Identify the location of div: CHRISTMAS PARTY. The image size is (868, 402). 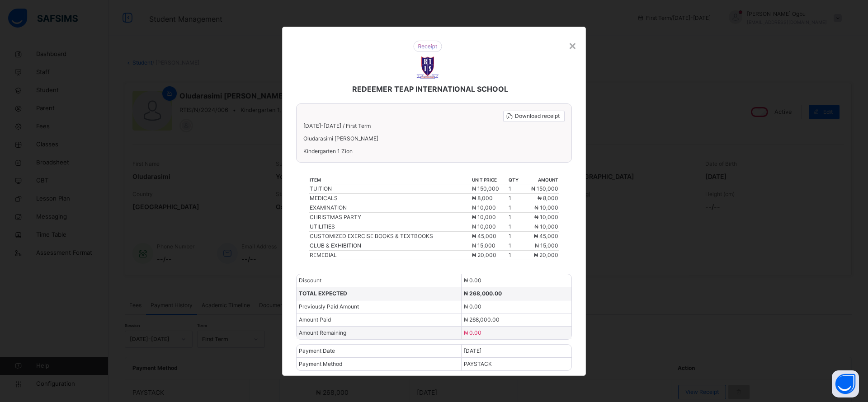
(390, 218).